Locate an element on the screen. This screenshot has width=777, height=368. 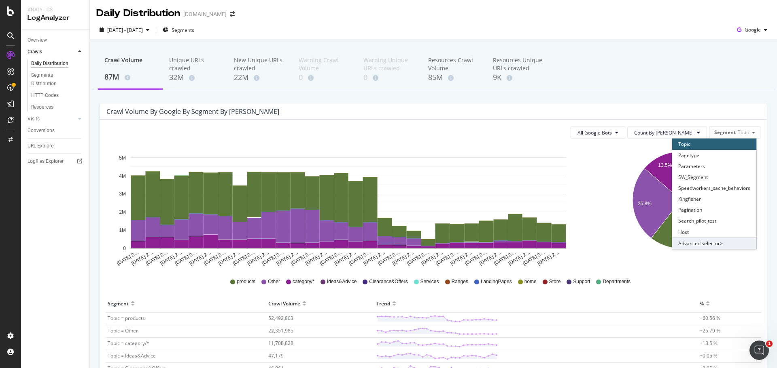
div: URL Explorer is located at coordinates (41, 146).